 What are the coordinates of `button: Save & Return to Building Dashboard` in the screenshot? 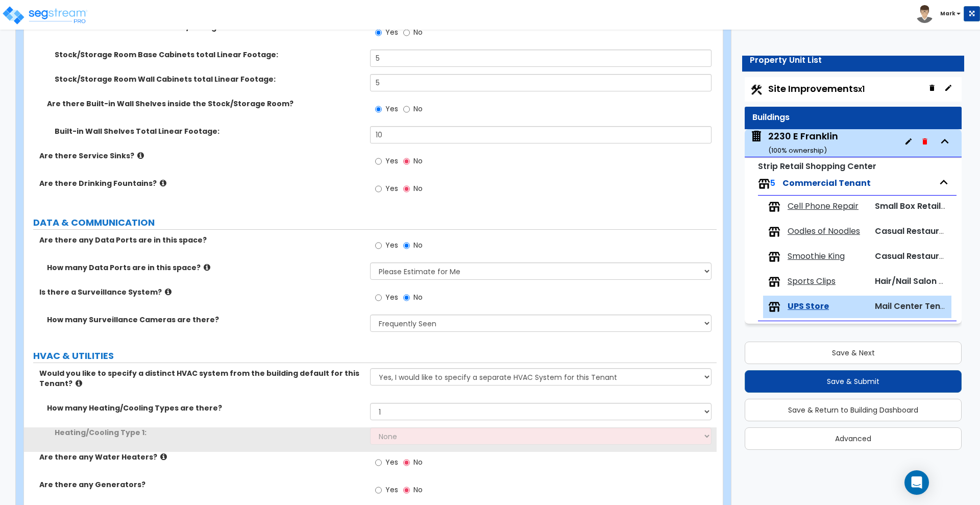 It's located at (853, 410).